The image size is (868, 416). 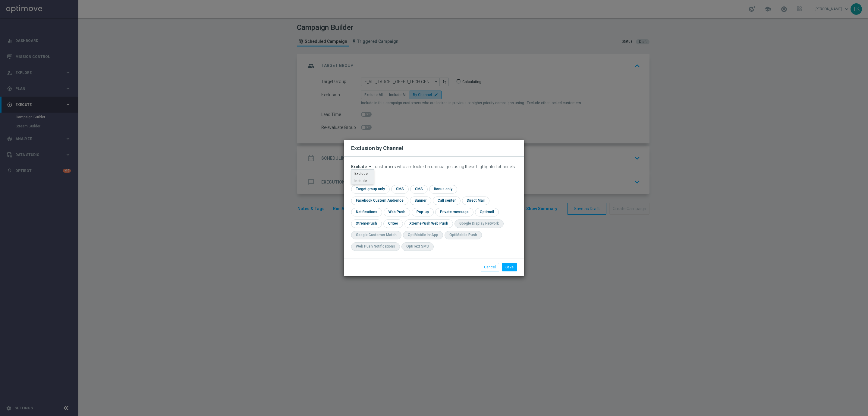 What do you see at coordinates (376, 246) in the screenshot?
I see `div: Web Push Notifications` at bounding box center [376, 246].